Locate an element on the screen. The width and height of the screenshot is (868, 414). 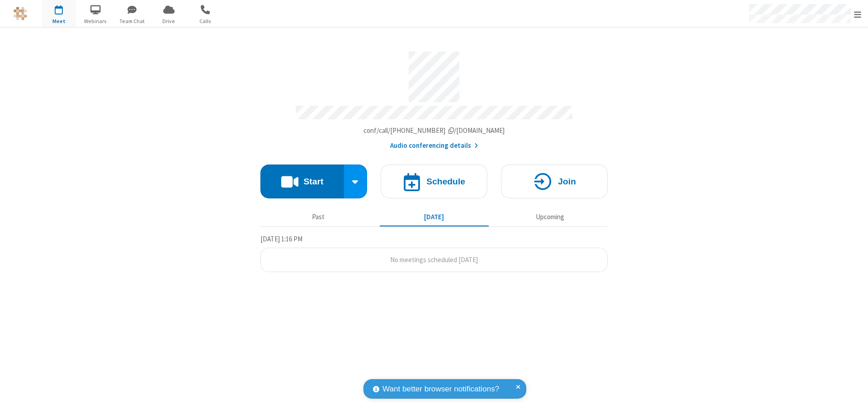
span: Webinars is located at coordinates (95, 21).